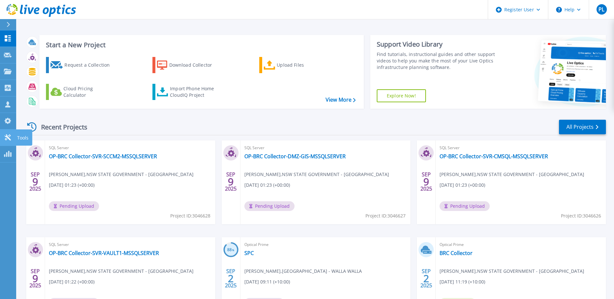 The image size is (614, 299). I want to click on a: BRC Collector, so click(456, 253).